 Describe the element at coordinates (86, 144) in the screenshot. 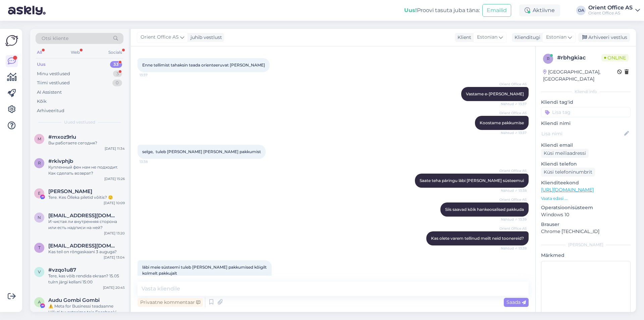

I see `div: Вы работаете сегодня?` at that location.